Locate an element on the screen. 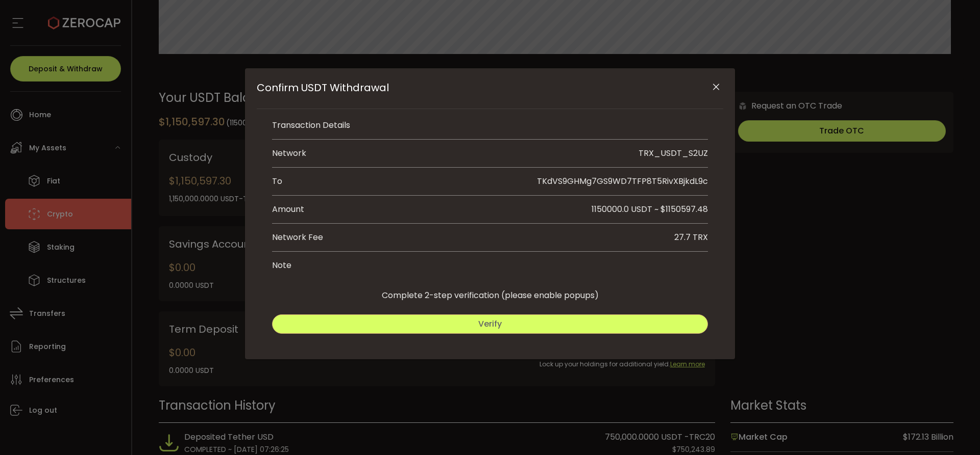  div: TRX_USDT_S2UZ is located at coordinates (673, 154).